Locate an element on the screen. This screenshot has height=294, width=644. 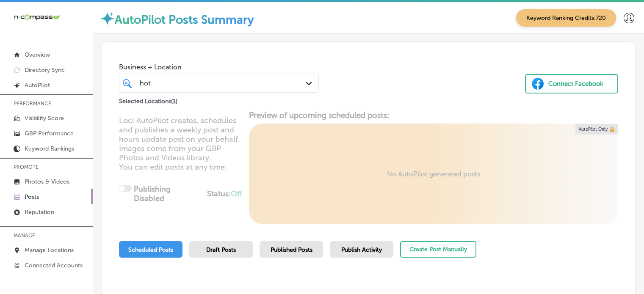
span: Publish Activity is located at coordinates (362, 250).